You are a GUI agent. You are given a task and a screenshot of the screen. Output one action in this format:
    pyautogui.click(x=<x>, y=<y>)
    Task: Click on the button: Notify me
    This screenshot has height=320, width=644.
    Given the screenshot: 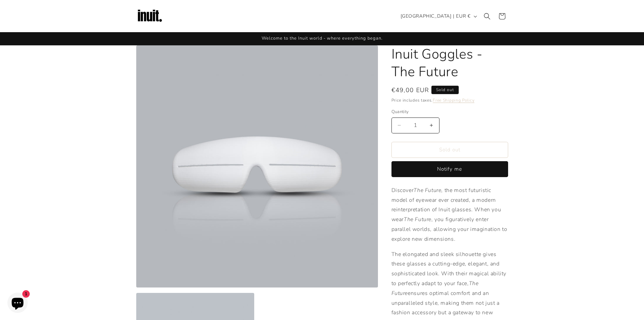 What is the action you would take?
    pyautogui.click(x=449, y=169)
    